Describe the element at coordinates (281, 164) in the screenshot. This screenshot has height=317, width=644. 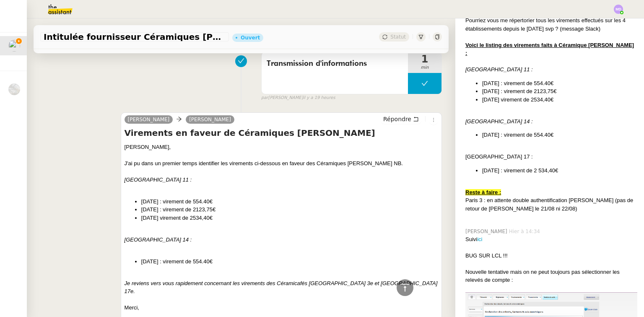
I see `div: J'ai pu dans un premier temps identifier les virements ci-dessous en faveur des Céramiques [PERSO...` at that location.